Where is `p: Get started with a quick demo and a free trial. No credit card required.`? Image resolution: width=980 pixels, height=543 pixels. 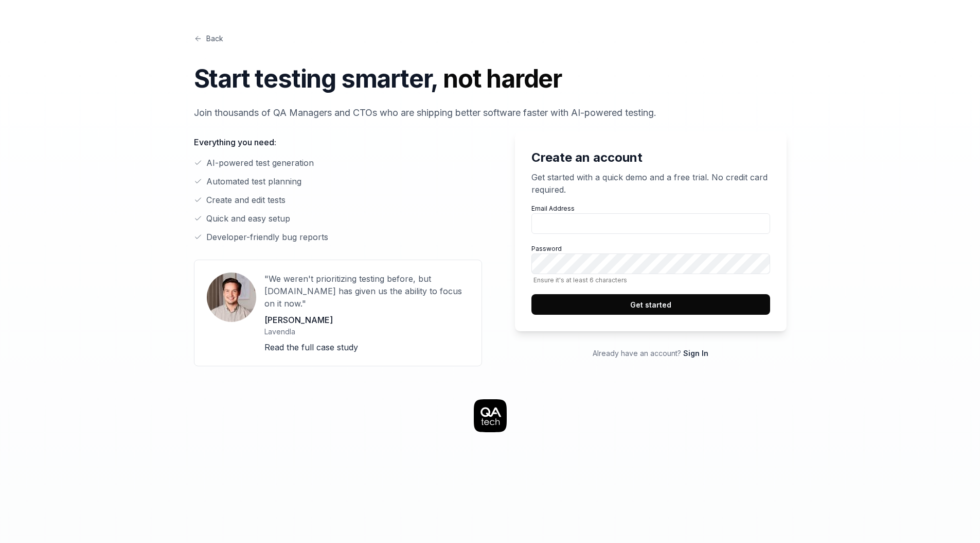
p: Get started with a quick demo and a free trial. No credit card required. is located at coordinates (651, 183).